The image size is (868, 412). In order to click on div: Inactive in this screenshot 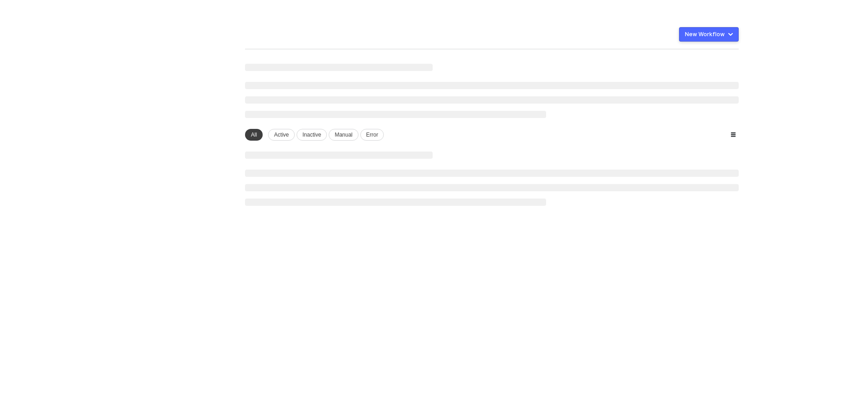, I will do `click(312, 135)`.